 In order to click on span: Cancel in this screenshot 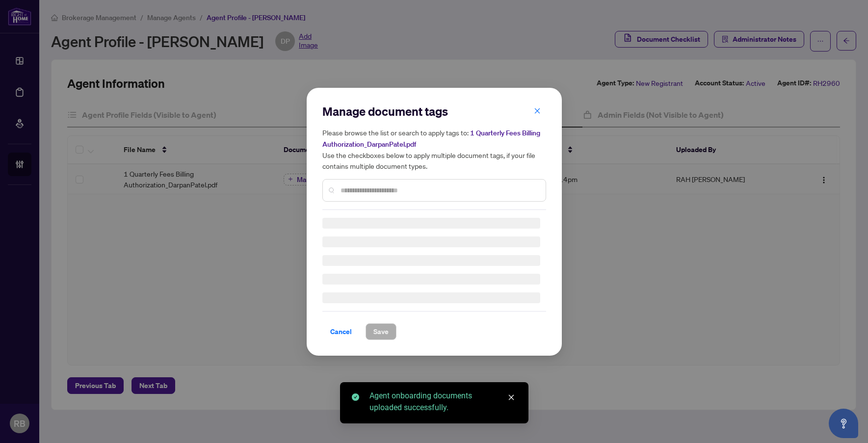, I will do `click(341, 332)`.